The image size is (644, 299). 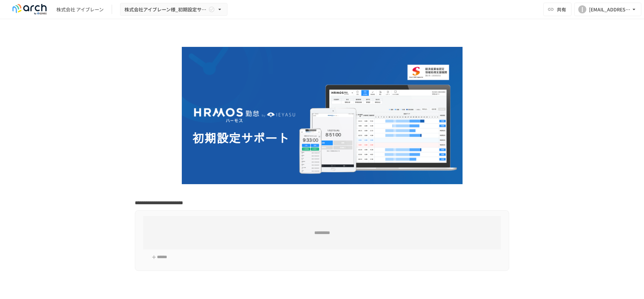 What do you see at coordinates (561, 9) in the screenshot?
I see `span: 共有` at bounding box center [561, 9].